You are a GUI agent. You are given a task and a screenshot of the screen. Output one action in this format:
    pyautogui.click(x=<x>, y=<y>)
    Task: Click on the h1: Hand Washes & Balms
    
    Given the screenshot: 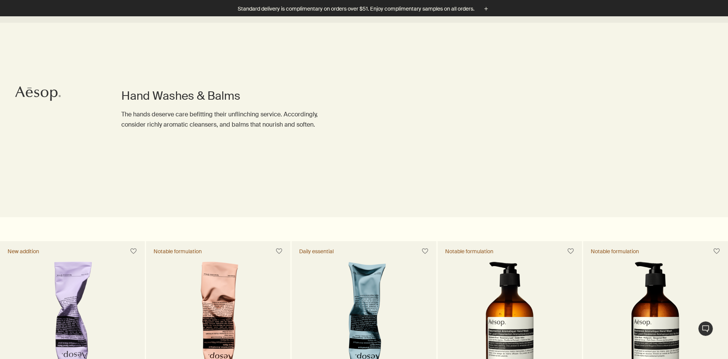 What is the action you would take?
    pyautogui.click(x=227, y=96)
    